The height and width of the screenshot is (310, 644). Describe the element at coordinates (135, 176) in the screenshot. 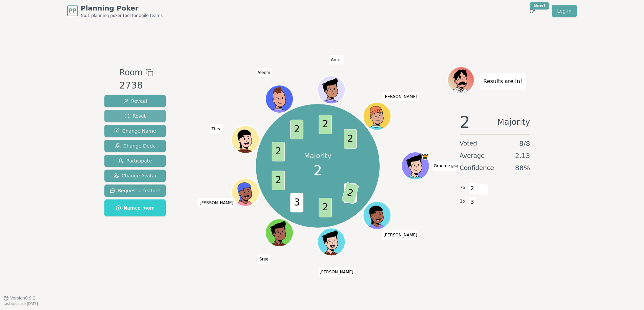

I see `button: Change Avatar` at that location.